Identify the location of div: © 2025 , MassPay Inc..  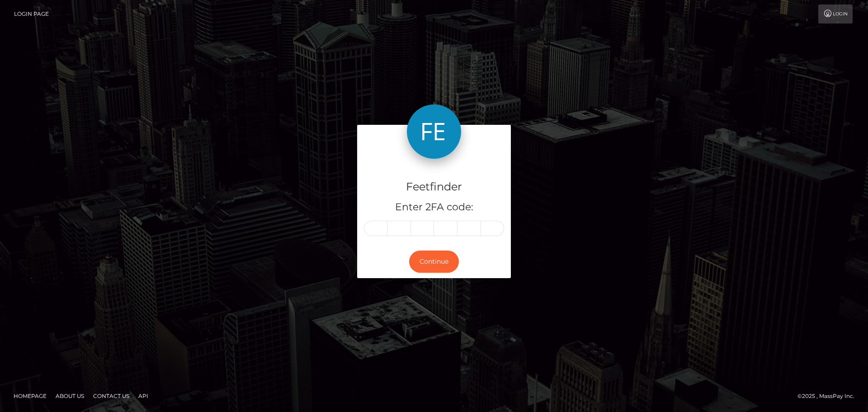
(829, 396).